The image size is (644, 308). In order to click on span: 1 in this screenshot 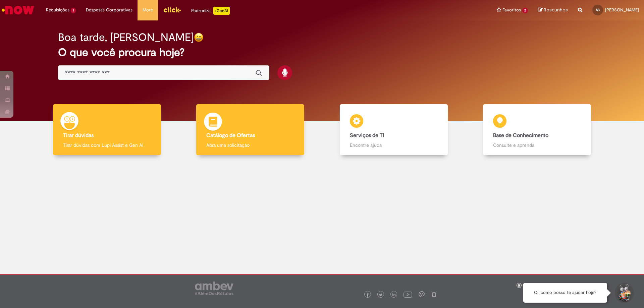, I will do `click(73, 10)`.